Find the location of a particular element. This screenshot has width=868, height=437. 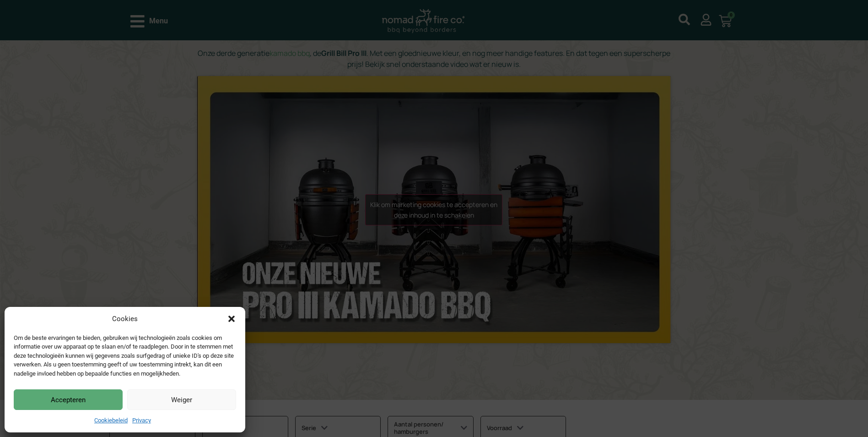

a: Privacy is located at coordinates (141, 420).